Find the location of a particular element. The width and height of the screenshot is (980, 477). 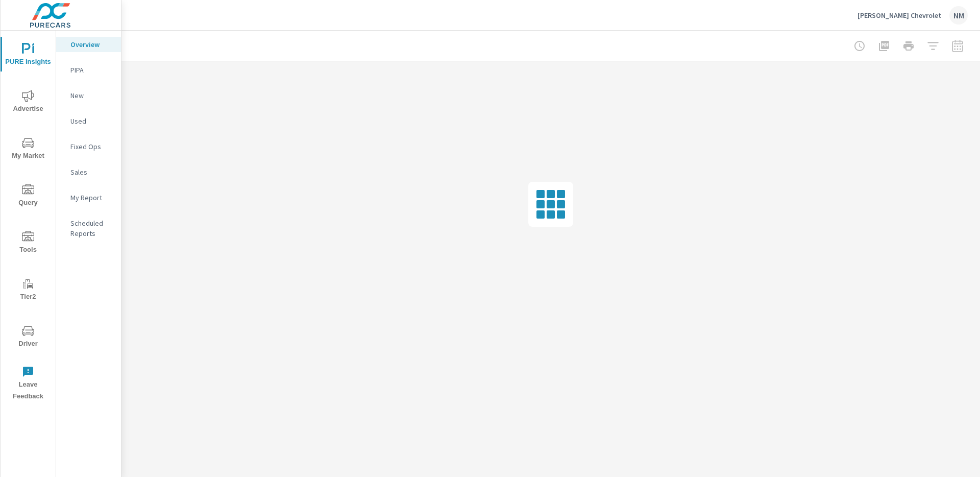

p: Used is located at coordinates (91, 121).